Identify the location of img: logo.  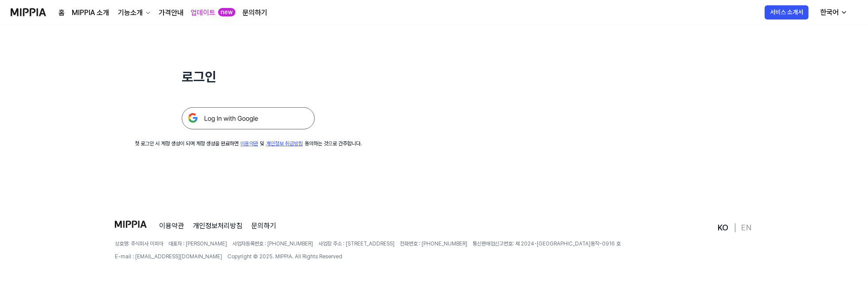
(131, 224).